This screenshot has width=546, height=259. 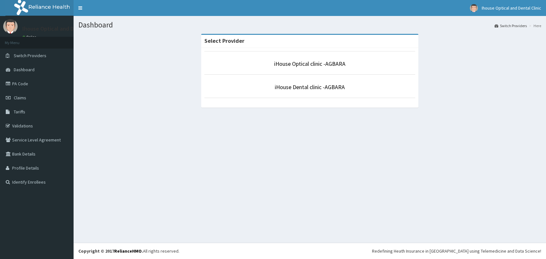 What do you see at coordinates (20, 98) in the screenshot?
I see `span: Claims` at bounding box center [20, 98].